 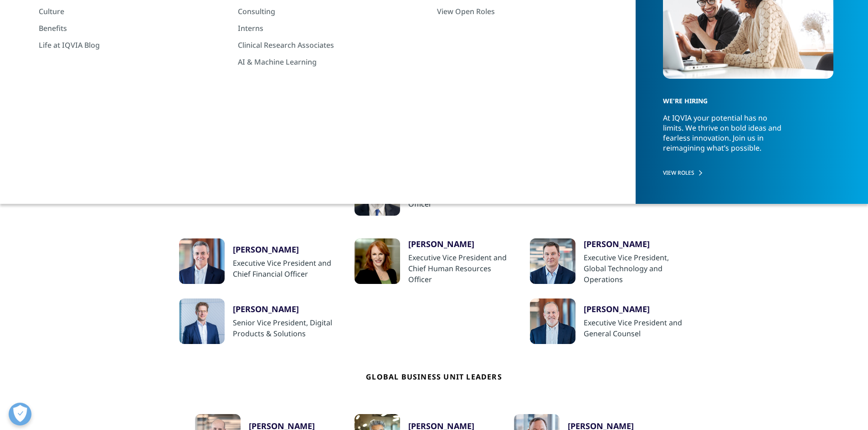 What do you see at coordinates (462, 268) in the screenshot?
I see `div: Executive Vice President and Chief Human Resources Officer` at bounding box center [462, 268].